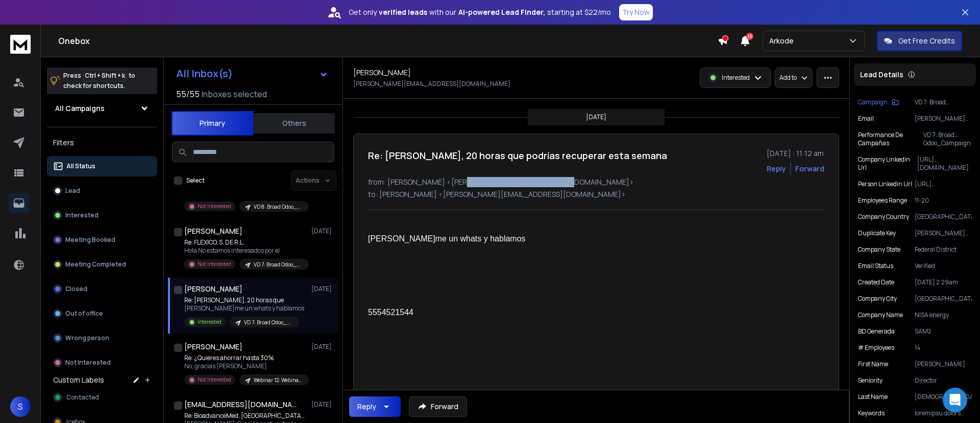  What do you see at coordinates (873, 102) in the screenshot?
I see `p: Campaign` at bounding box center [873, 102].